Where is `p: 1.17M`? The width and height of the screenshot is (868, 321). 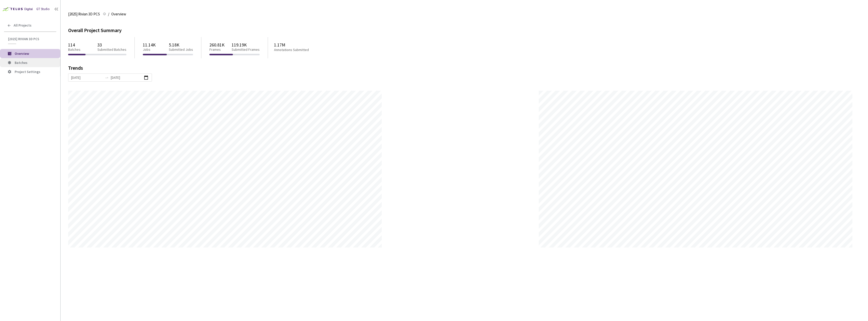
p: 1.17M is located at coordinates (301, 45).